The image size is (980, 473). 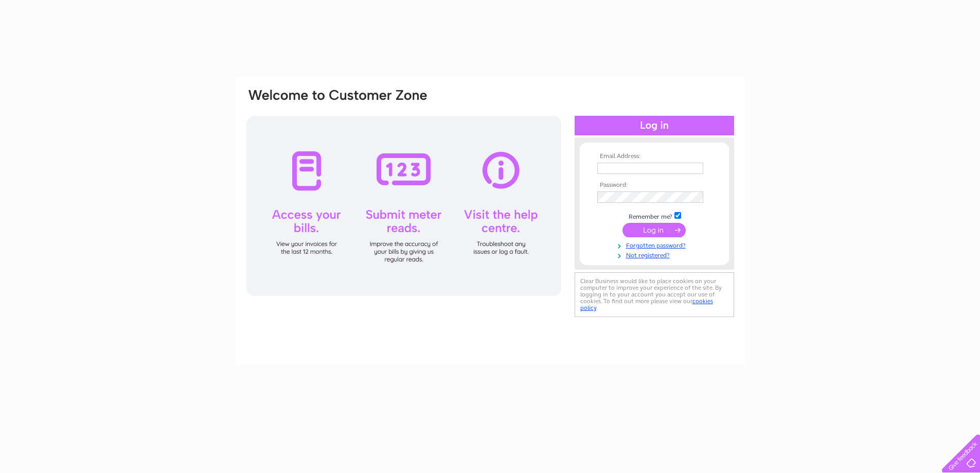 I want to click on a: Forgotten password?, so click(x=656, y=244).